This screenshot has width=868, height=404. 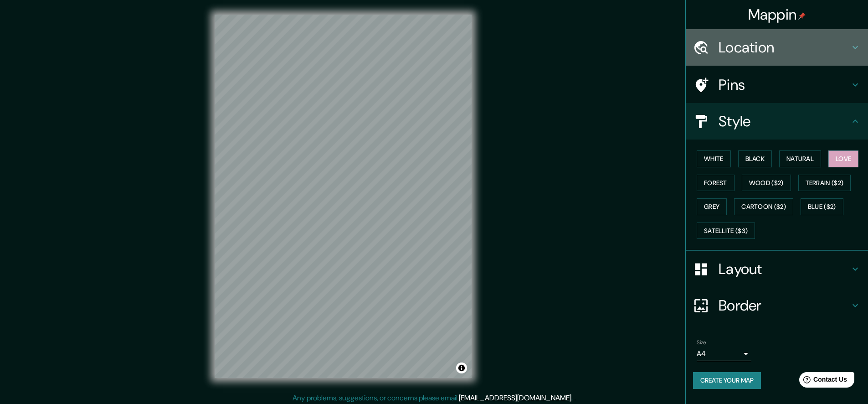 What do you see at coordinates (784, 121) in the screenshot?
I see `h4: Style` at bounding box center [784, 121].